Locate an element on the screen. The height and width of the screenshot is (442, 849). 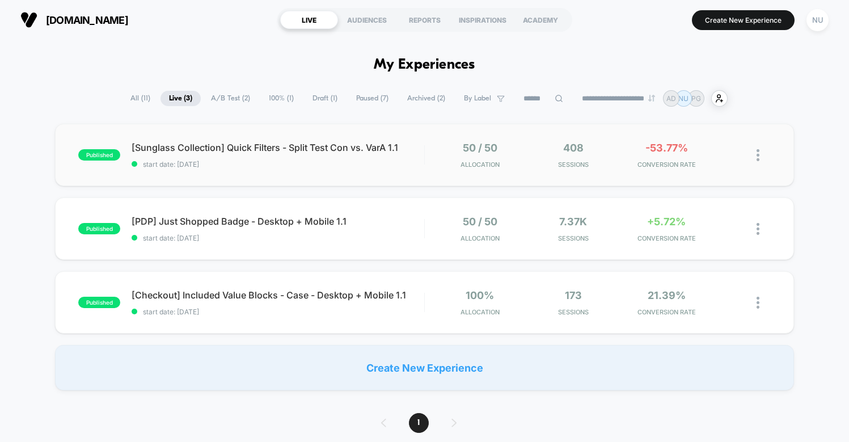
div: Create New Experience is located at coordinates (424, 368).